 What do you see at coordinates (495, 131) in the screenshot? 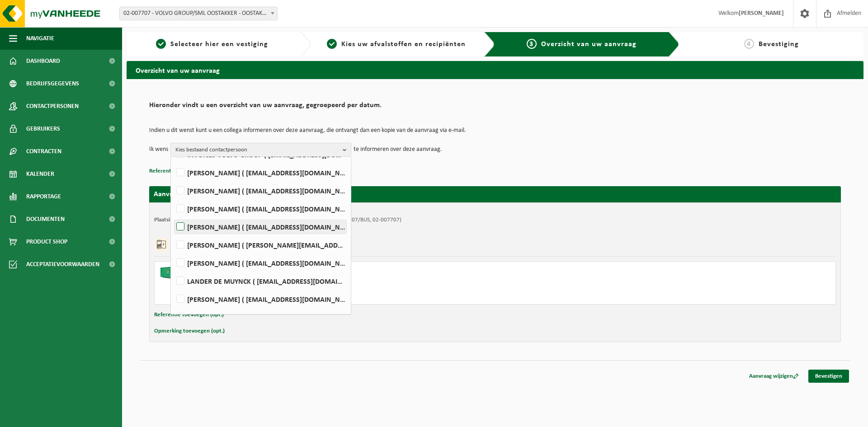
I see `p: Indien u dit wenst kunt u een collega informeren over deze aanvraag, die ontvangt dan een kopie v...` at bounding box center [495, 131].